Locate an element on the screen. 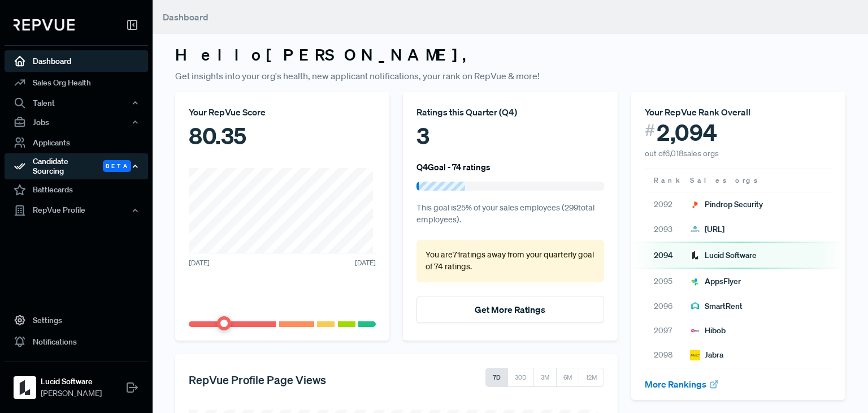  div: Jabra is located at coordinates (707, 355).